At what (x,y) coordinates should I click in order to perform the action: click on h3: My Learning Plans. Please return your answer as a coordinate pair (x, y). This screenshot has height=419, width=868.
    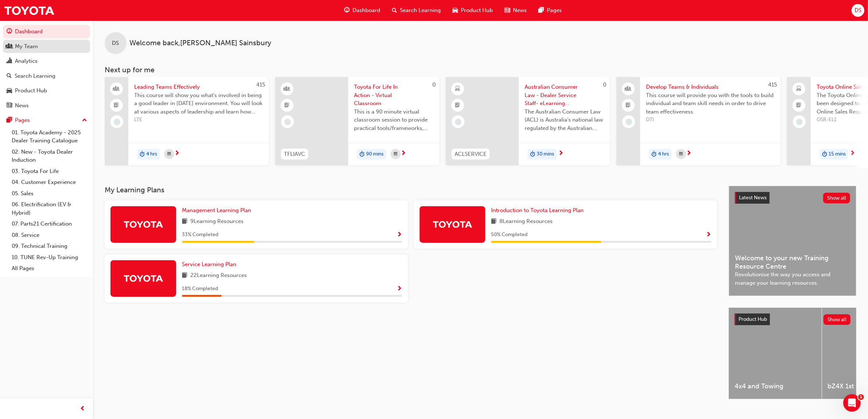
    Looking at the image, I should click on (411, 190).